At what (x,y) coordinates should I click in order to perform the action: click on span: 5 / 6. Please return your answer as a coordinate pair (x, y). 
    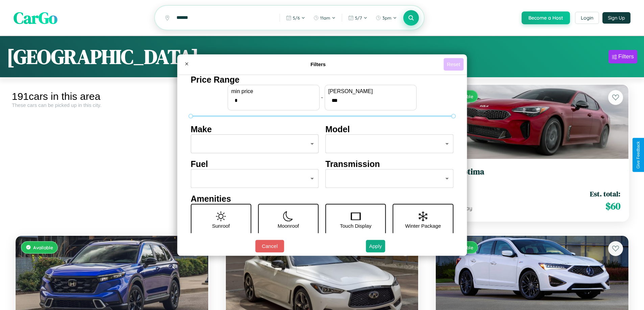
    Looking at the image, I should click on (296, 18).